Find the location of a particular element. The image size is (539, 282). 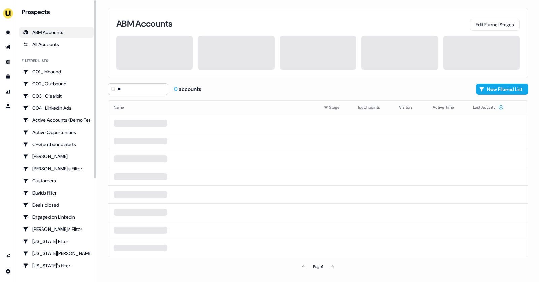

a: Go to Georgia Filter is located at coordinates (56, 241).